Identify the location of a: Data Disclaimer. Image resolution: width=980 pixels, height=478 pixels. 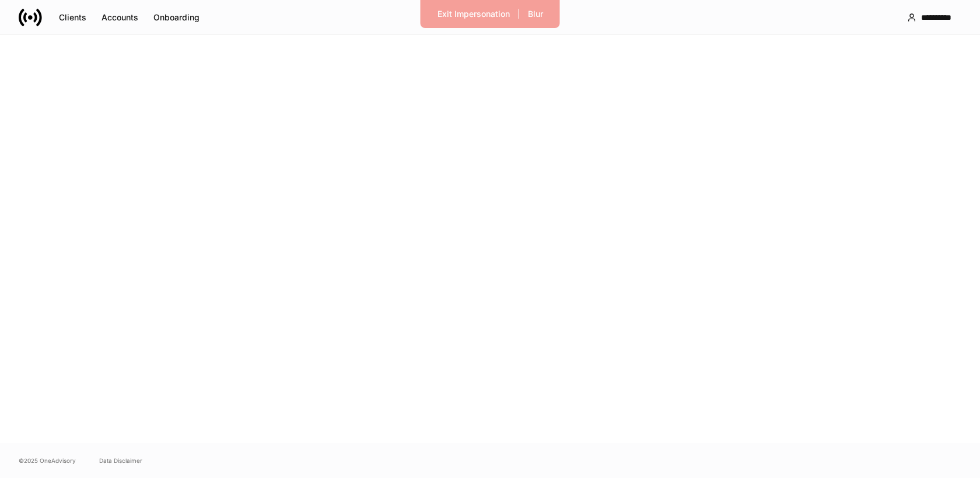
(121, 461).